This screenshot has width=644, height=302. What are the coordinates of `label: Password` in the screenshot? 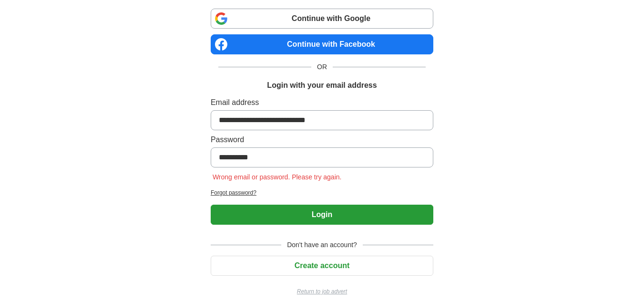 It's located at (322, 140).